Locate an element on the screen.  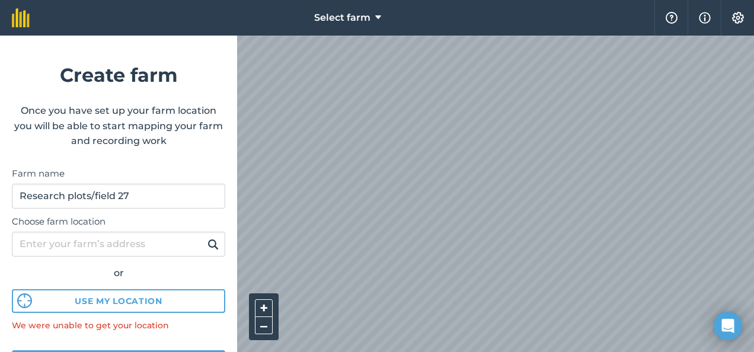
img: fieldmargin Logo is located at coordinates (21, 18).